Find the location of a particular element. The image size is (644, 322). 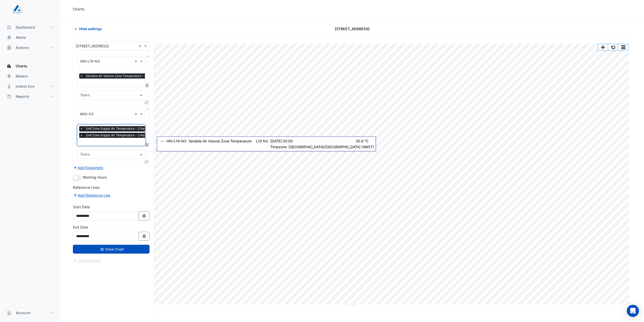

span: Reports is located at coordinates (22, 96).